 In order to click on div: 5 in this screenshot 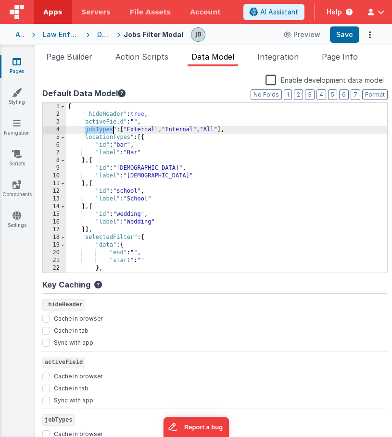, I will do `click(54, 138)`.